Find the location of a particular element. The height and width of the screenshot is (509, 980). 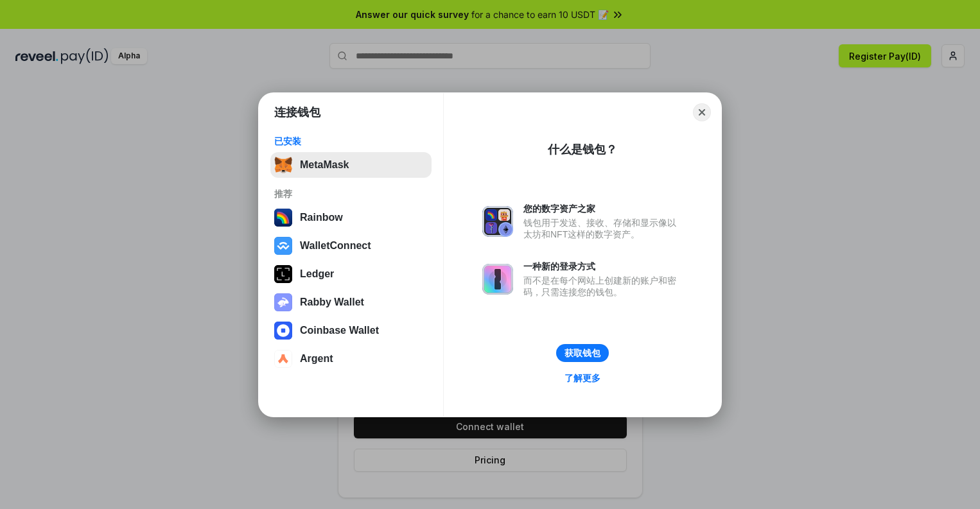

div: 获取钱包 is located at coordinates (582, 353).